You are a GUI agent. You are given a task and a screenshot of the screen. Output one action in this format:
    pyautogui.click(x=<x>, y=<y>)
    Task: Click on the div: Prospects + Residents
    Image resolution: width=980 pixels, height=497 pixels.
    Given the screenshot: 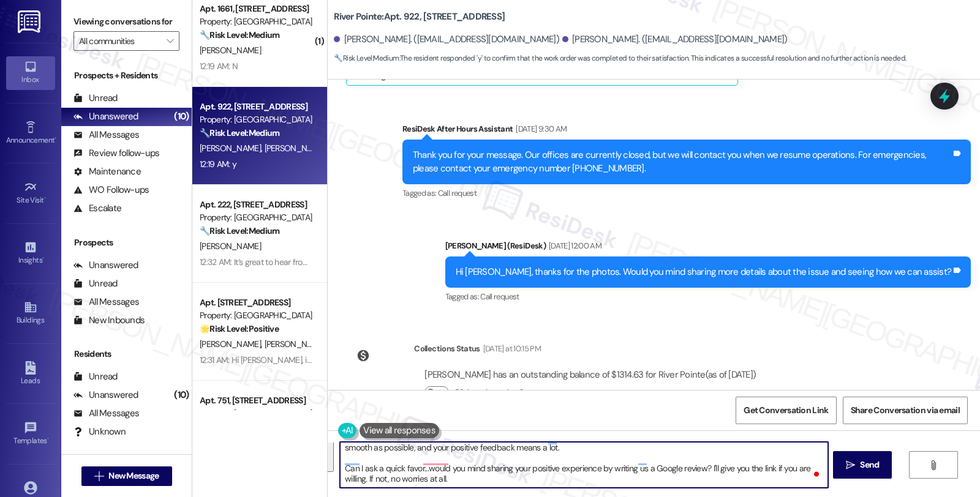 What is the action you would take?
    pyautogui.click(x=126, y=75)
    